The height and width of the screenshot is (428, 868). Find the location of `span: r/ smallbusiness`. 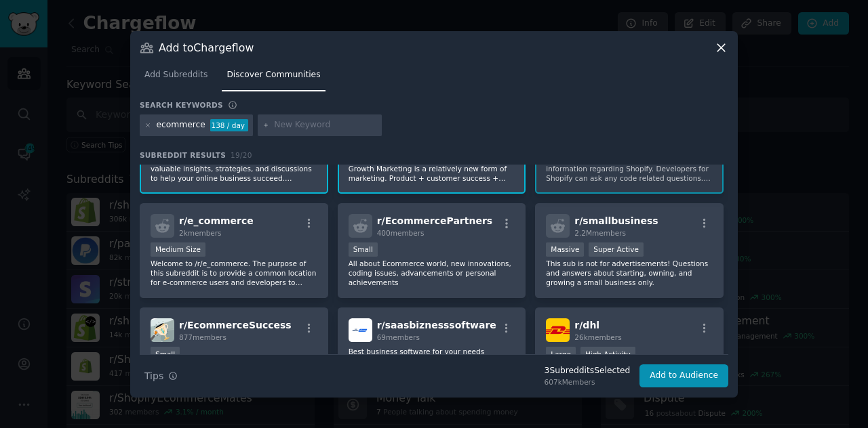

span: r/ smallbusiness is located at coordinates (616, 221).